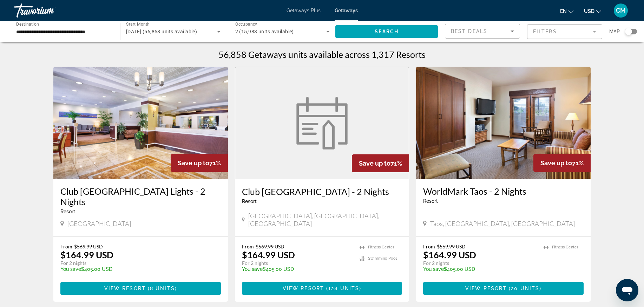 This screenshot has height=307, width=644. Describe the element at coordinates (141, 288) in the screenshot. I see `a: View Resort(8 units)` at that location.